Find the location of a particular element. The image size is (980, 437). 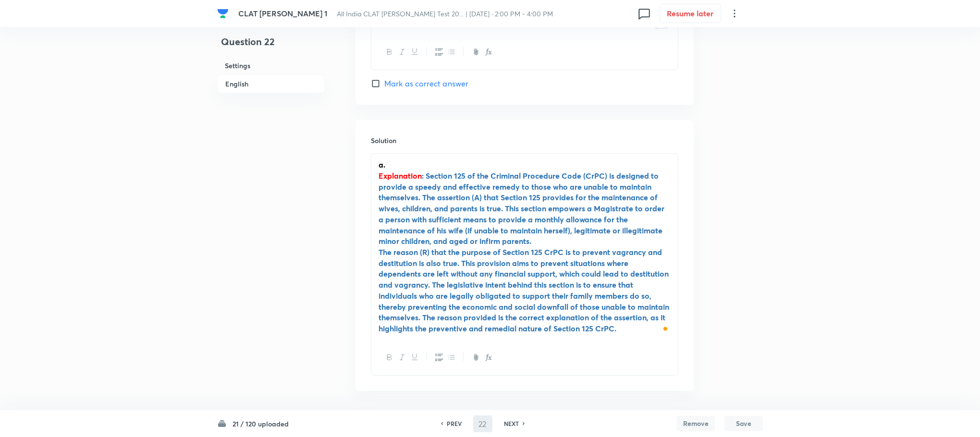

strong: The reason (R) that the purpose of Section 125 CrPC is to prevent vagrancy and destitution is als... is located at coordinates (524, 290).